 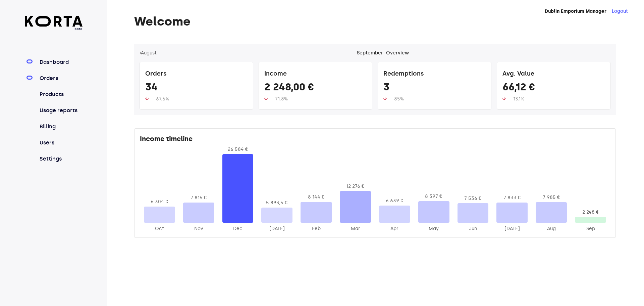 What do you see at coordinates (355, 187) in the screenshot?
I see `div: 12 276 €` at bounding box center [355, 187].